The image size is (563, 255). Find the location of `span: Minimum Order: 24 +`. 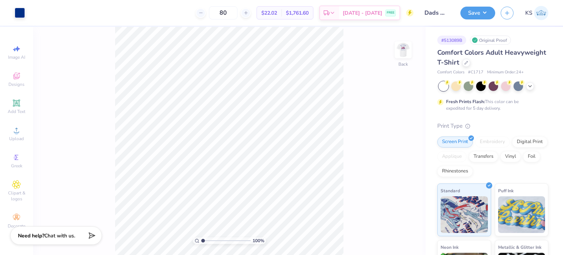

span: Minimum Order: 24 + is located at coordinates (505, 72).